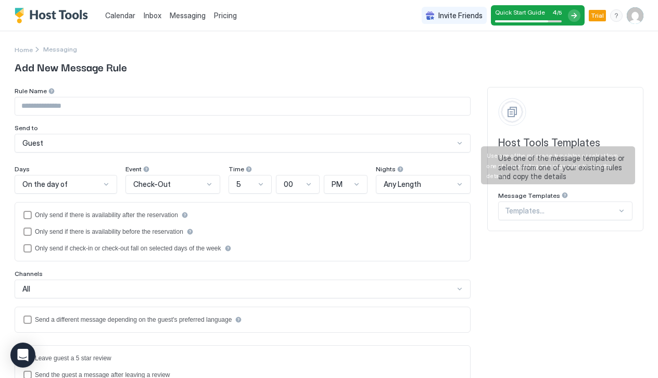 Image resolution: width=658 pixels, height=378 pixels. Describe the element at coordinates (152, 15) in the screenshot. I see `span: Inbox` at that location.